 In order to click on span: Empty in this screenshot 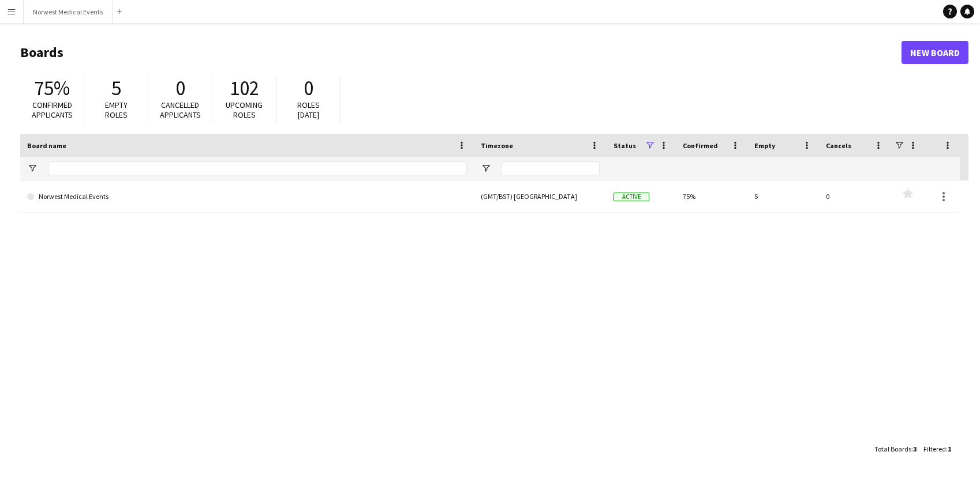, I will do `click(765, 145)`.